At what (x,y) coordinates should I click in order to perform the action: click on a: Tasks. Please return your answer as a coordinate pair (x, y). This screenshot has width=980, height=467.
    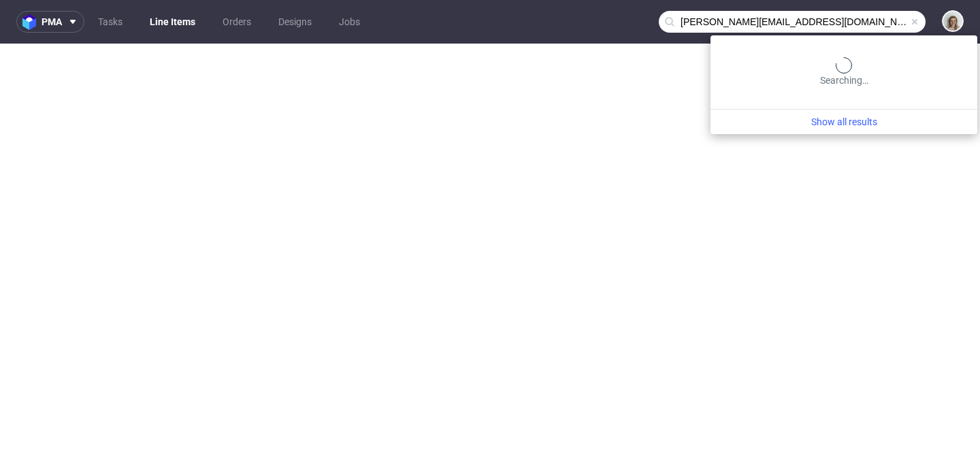
    Looking at the image, I should click on (110, 22).